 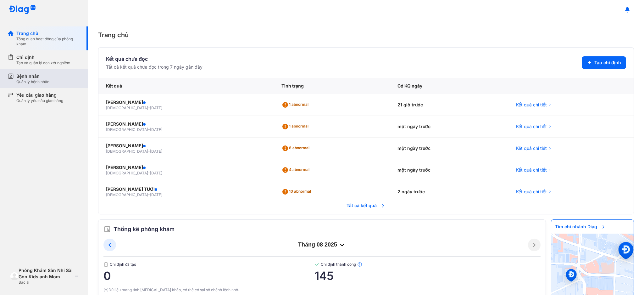 What do you see at coordinates (144, 229) in the screenshot?
I see `span: Thống kê phòng khám` at bounding box center [144, 229].